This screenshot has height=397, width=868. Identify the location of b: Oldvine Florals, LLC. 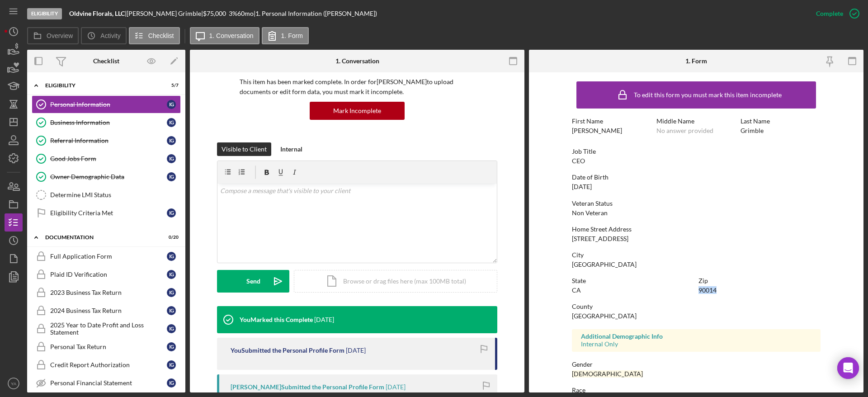
(97, 13).